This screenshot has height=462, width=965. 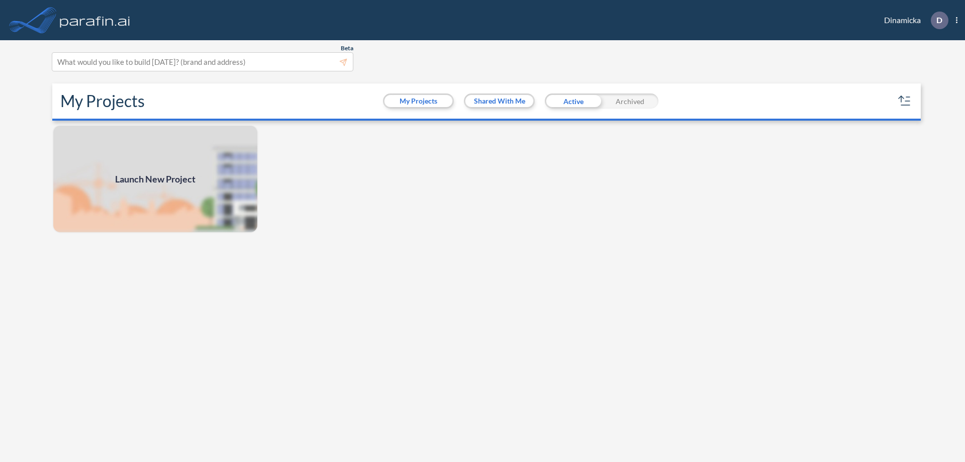 I want to click on div: Active, so click(x=573, y=101).